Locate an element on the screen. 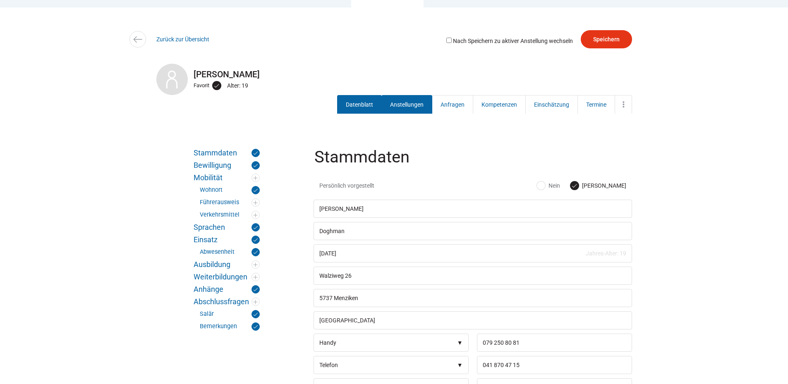  a: Stammdaten is located at coordinates (227, 153).